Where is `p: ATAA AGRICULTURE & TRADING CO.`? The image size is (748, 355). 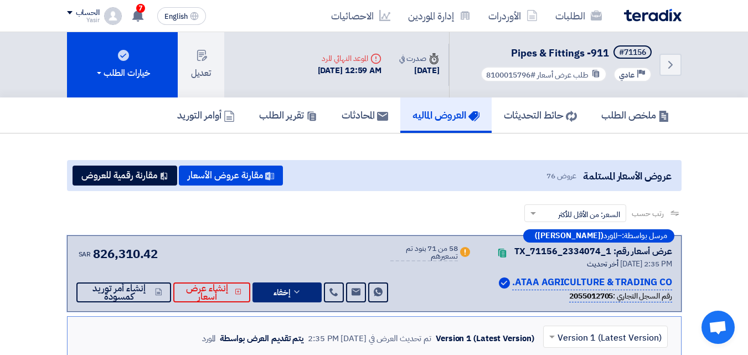
p: ATAA AGRICULTURE & TRADING CO. is located at coordinates (592, 282).